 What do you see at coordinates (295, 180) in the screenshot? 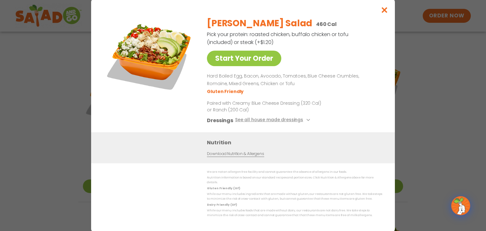
I see `p: Nutrition information is based on our standard recipes and portion sizes. Click Nutrition & Aller...` at bounding box center [295, 180].